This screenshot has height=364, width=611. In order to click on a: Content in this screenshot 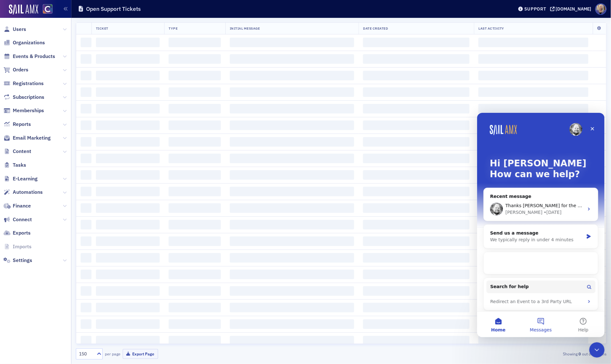, I will do `click(17, 151)`.